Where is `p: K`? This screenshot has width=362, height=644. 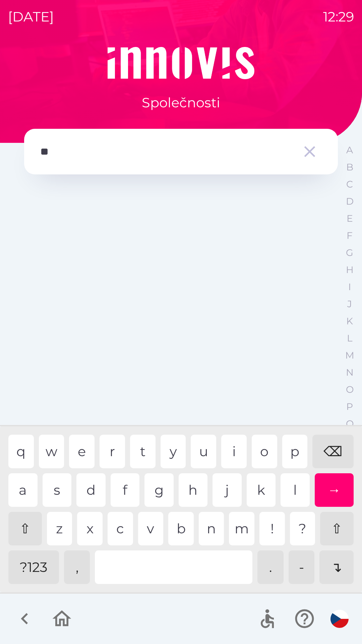 p: K is located at coordinates (350, 321).